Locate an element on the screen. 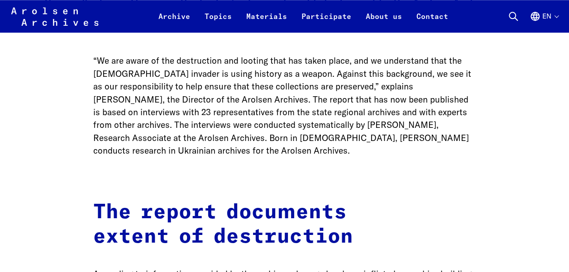  a: Materials is located at coordinates (266, 22).